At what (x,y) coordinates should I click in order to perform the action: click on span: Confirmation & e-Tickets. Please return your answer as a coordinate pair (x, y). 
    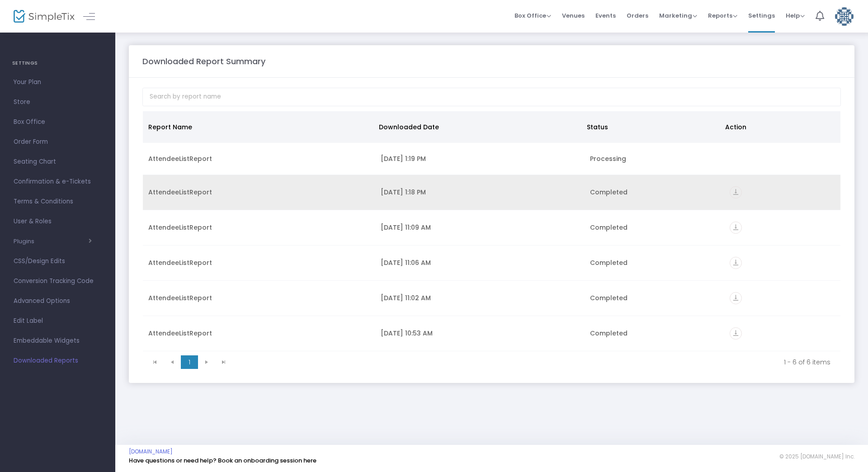
    Looking at the image, I should click on (58, 181).